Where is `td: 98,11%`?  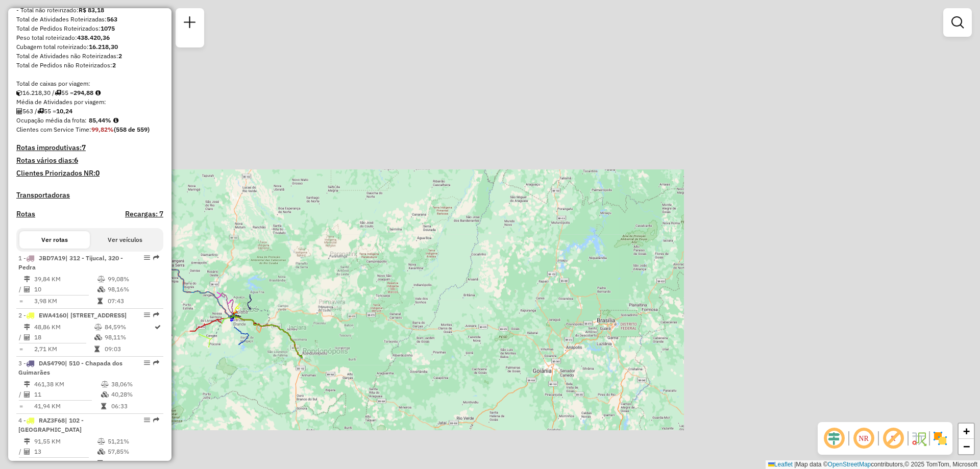 td: 98,11% is located at coordinates (129, 338).